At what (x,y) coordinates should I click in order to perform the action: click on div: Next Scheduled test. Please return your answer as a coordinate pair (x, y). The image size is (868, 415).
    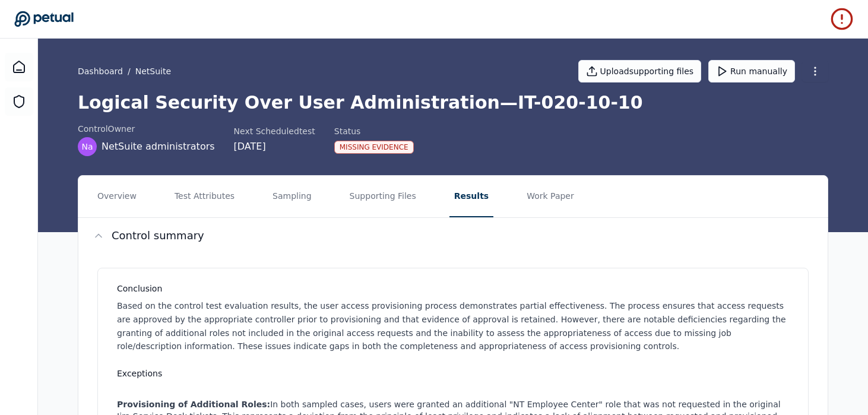
    Looking at the image, I should click on (275, 131).